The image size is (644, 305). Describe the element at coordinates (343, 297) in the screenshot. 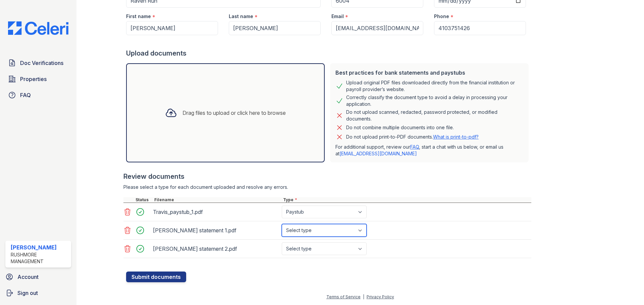

I see `a: Terms of Service` at that location.